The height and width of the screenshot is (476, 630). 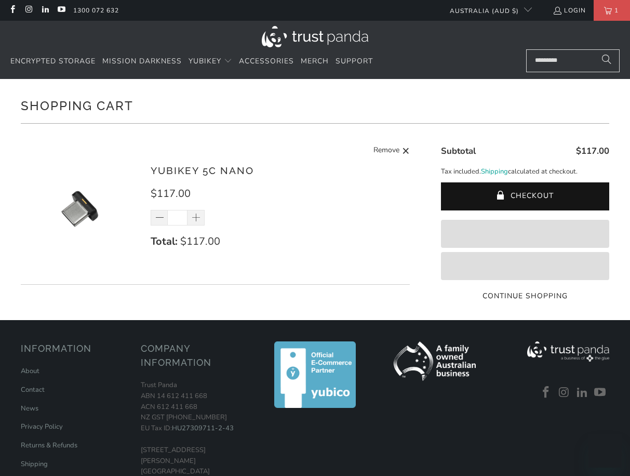 I want to click on span: Support, so click(x=354, y=61).